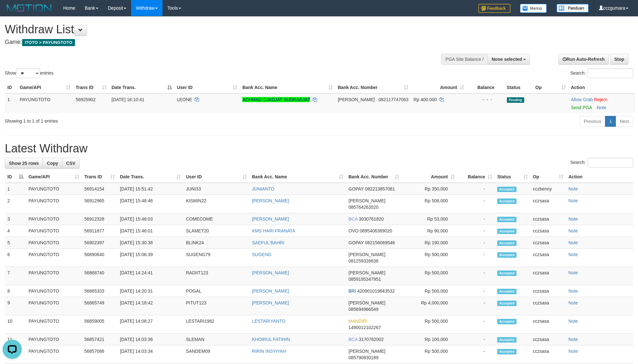  I want to click on a: JUNIANTO, so click(263, 189).